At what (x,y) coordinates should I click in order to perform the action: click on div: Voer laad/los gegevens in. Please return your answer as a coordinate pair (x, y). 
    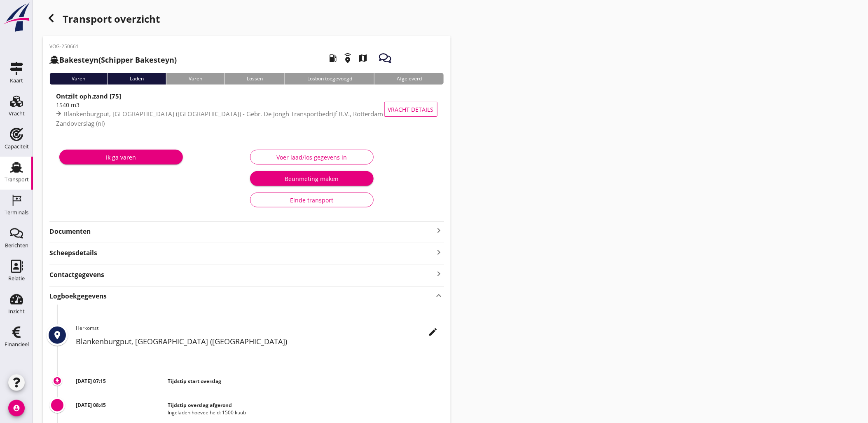
    Looking at the image, I should click on (312, 157).